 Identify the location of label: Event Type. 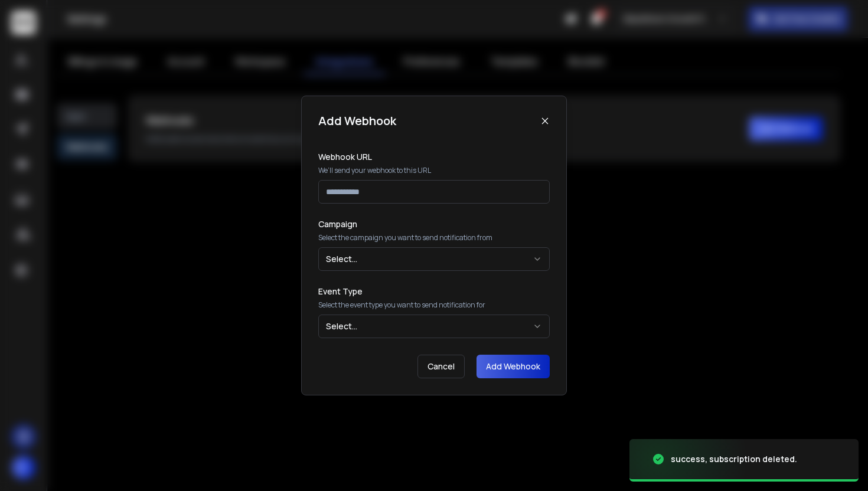
(434, 292).